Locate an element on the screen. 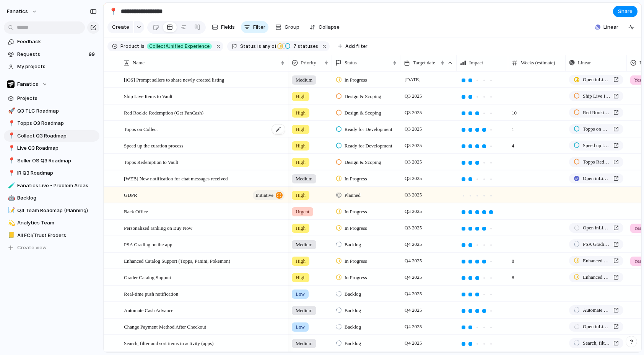  button: isany of is located at coordinates (266, 47).